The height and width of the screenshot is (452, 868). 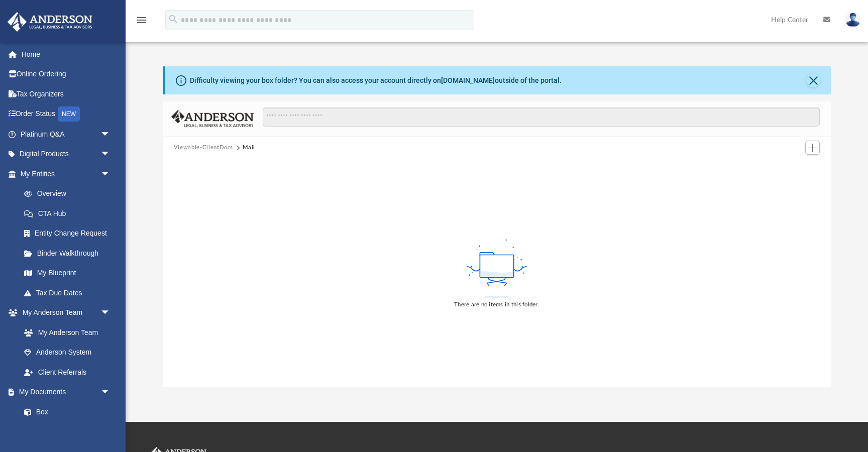 What do you see at coordinates (541, 117) in the screenshot?
I see `input: Search files and folders` at bounding box center [541, 117].